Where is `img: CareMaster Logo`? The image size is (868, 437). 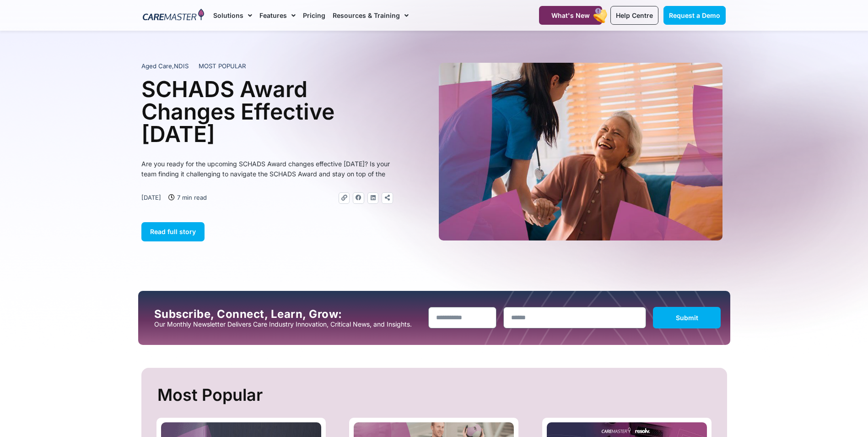
img: CareMaster Logo is located at coordinates (173, 16).